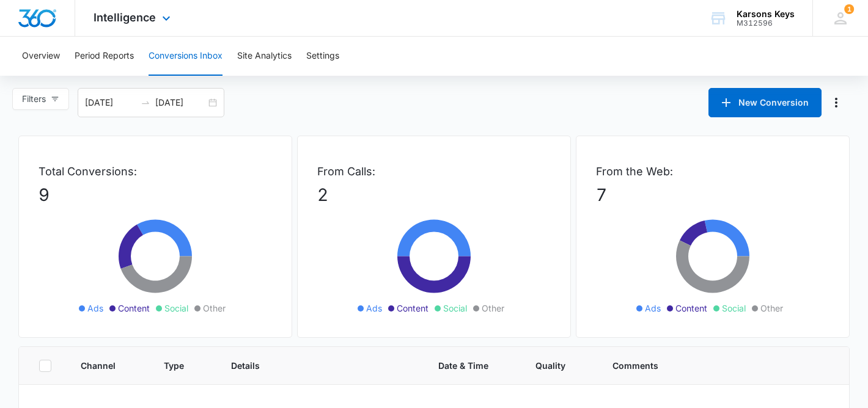 This screenshot has height=408, width=868. Describe the element at coordinates (41, 56) in the screenshot. I see `button: Overview` at that location.